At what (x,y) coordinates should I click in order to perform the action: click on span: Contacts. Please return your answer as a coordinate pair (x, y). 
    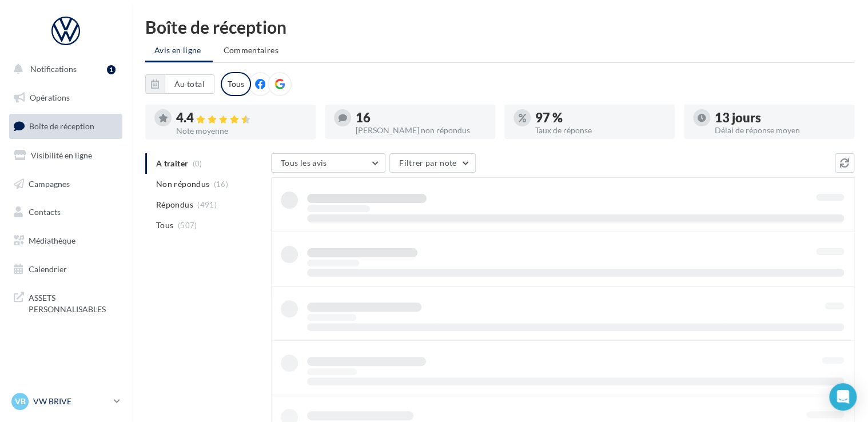
    Looking at the image, I should click on (45, 211).